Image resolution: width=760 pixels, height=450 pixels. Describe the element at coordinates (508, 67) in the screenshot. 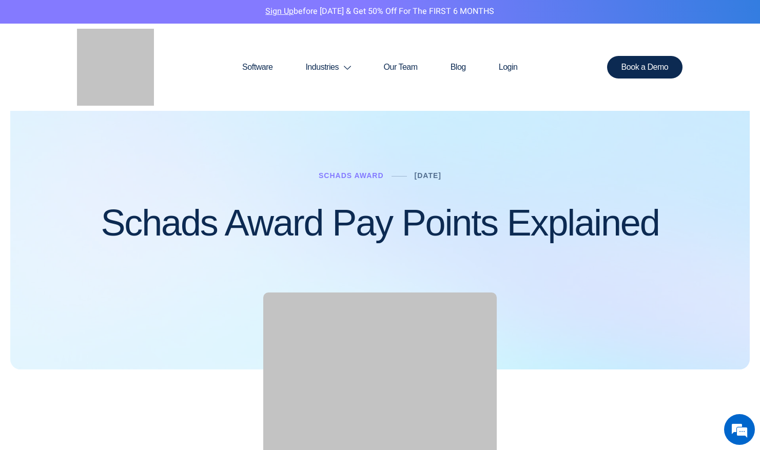

I see `a: Login` at that location.